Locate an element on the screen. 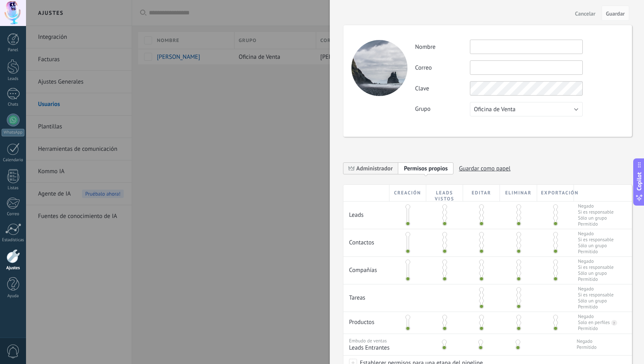  div: Ayuda is located at coordinates (13, 296).